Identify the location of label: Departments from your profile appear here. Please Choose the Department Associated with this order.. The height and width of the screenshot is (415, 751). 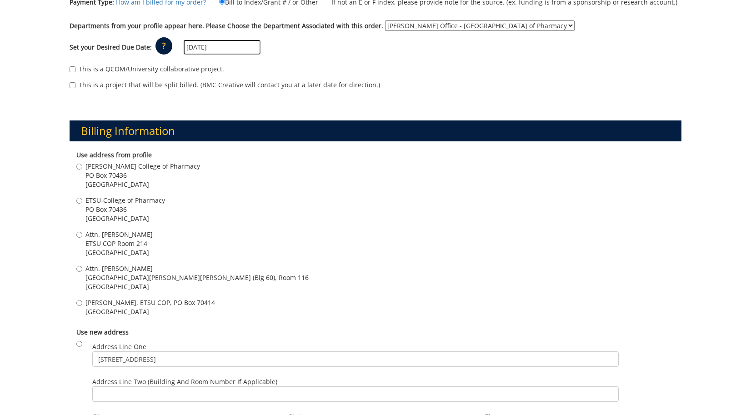
(227, 26).